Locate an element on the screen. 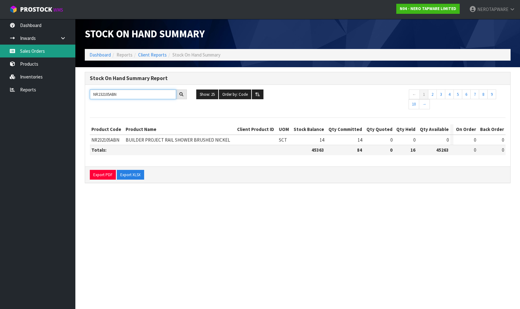  a: 2 is located at coordinates (432, 94).